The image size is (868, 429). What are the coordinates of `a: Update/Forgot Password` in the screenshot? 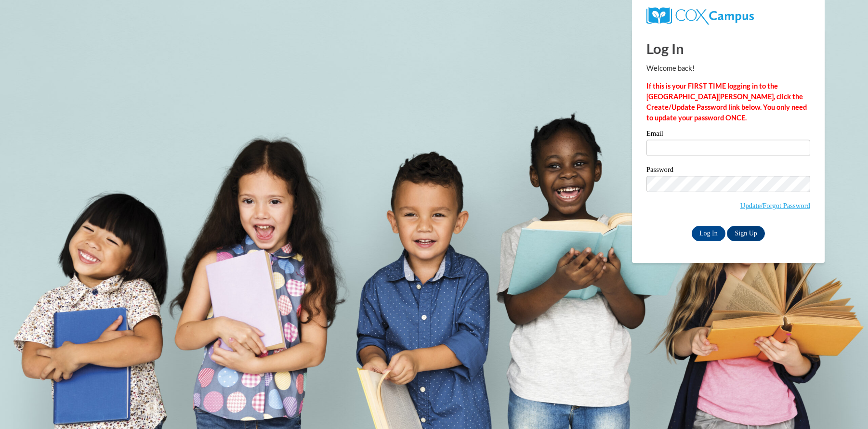 It's located at (775, 206).